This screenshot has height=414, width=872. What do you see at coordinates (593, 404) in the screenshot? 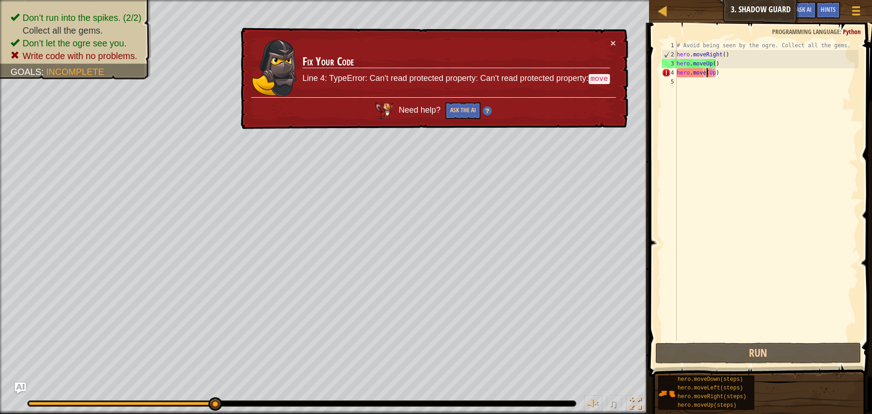
I see `button: Adjust volume` at bounding box center [593, 404].